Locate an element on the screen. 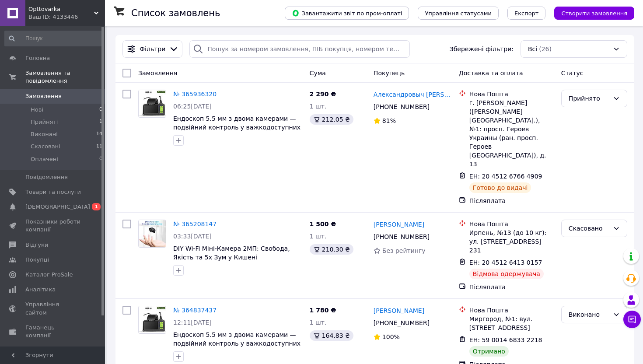 The image size is (643, 364). span: Прийняті is located at coordinates (44, 122).